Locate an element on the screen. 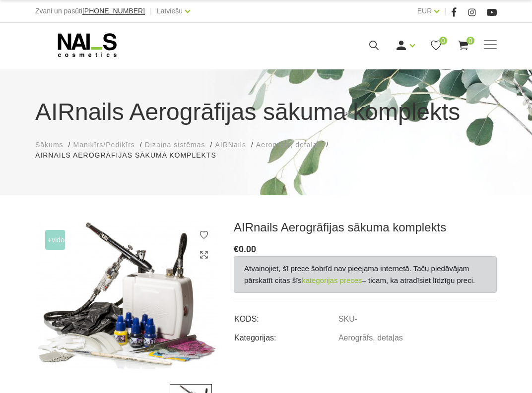 The height and width of the screenshot is (393, 532). span: Manikīrs/Pedikīrs is located at coordinates (104, 145).